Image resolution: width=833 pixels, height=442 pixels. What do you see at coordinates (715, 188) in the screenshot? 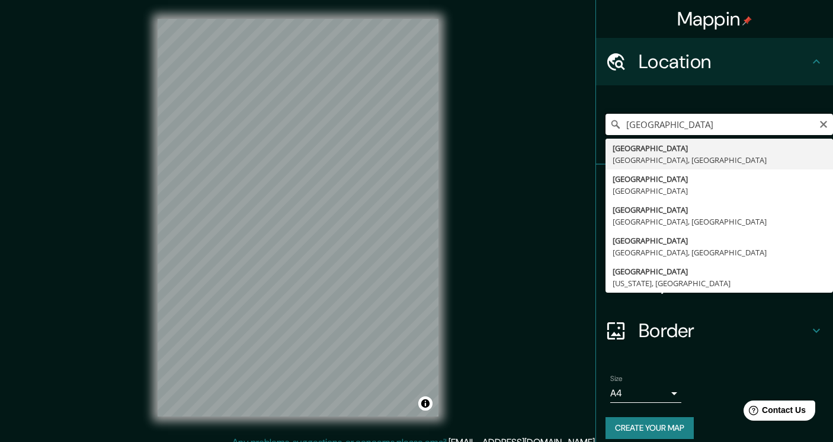
I see `div: Pins` at bounding box center [715, 188].